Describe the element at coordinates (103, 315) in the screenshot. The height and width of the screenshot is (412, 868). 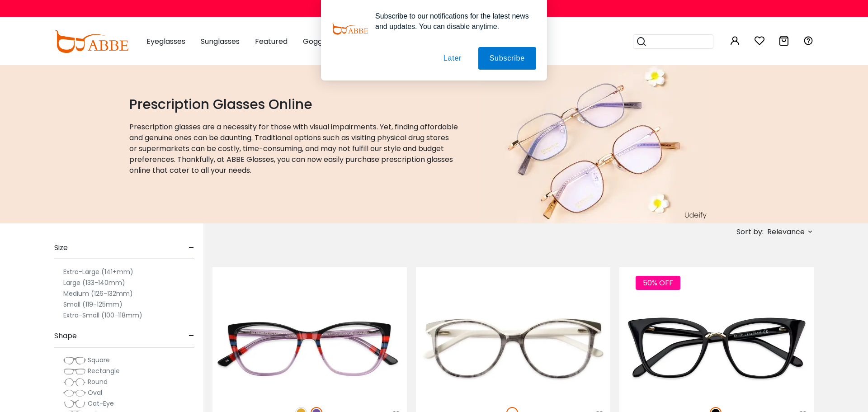
I see `label: Extra-Small (100-118mm)` at that location.